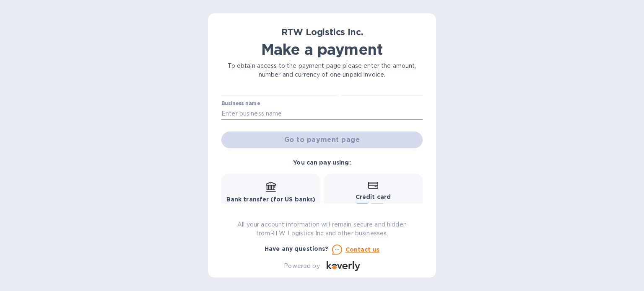  What do you see at coordinates (322, 163) in the screenshot?
I see `b: You can pay using:` at bounding box center [322, 163].